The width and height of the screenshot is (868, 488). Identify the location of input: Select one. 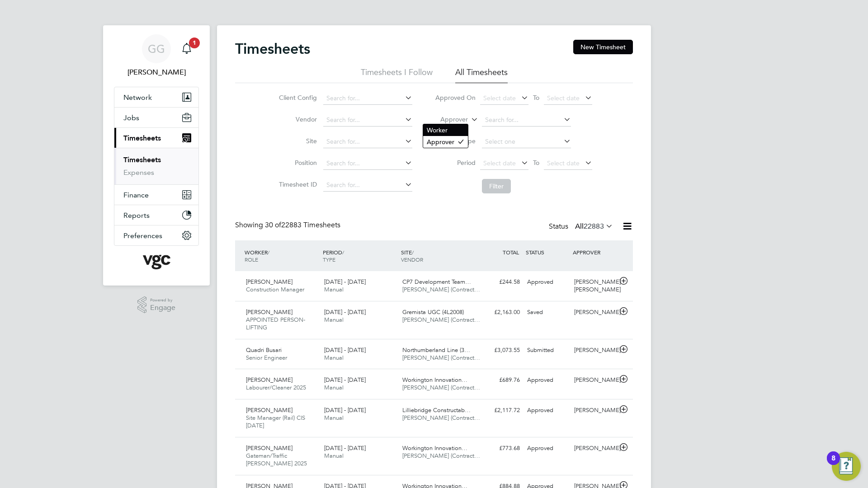
(526, 142).